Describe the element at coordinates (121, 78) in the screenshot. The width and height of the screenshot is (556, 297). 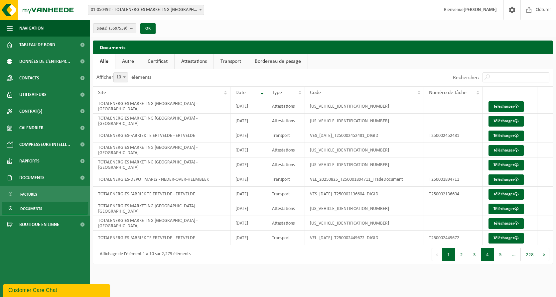
I see `span: 10` at that location.